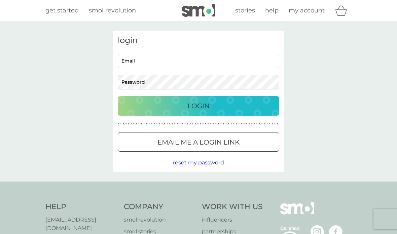  I want to click on button: reset my password, so click(199, 163).